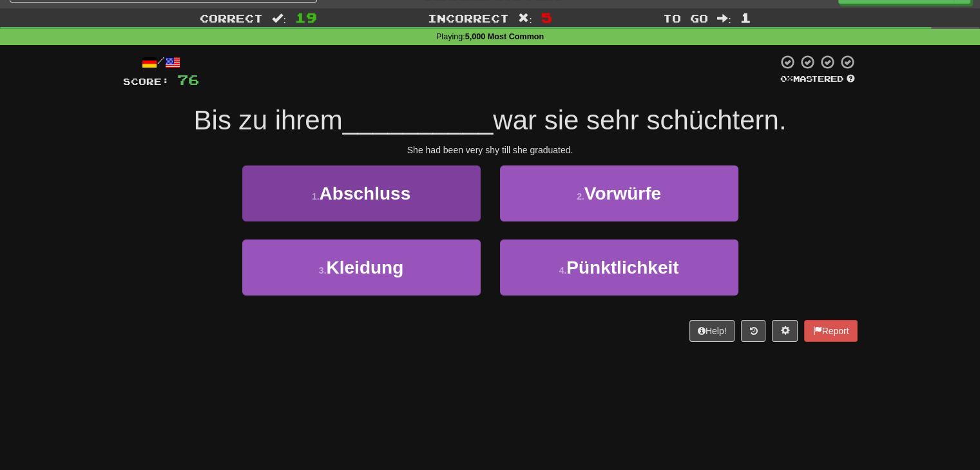 The image size is (980, 470). I want to click on button: 4.Pünktlichkeit, so click(619, 267).